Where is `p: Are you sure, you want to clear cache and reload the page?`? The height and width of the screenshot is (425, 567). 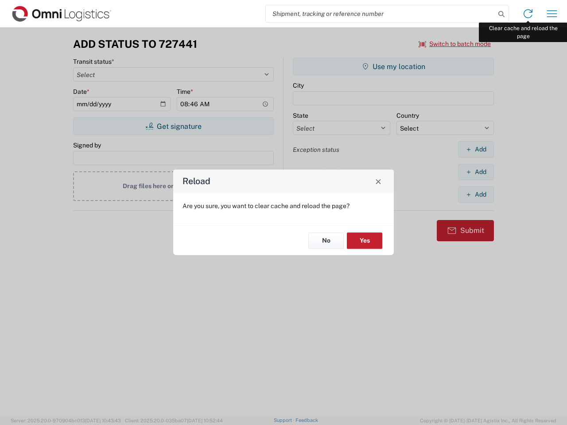 p: Are you sure, you want to clear cache and reload the page? is located at coordinates (284, 206).